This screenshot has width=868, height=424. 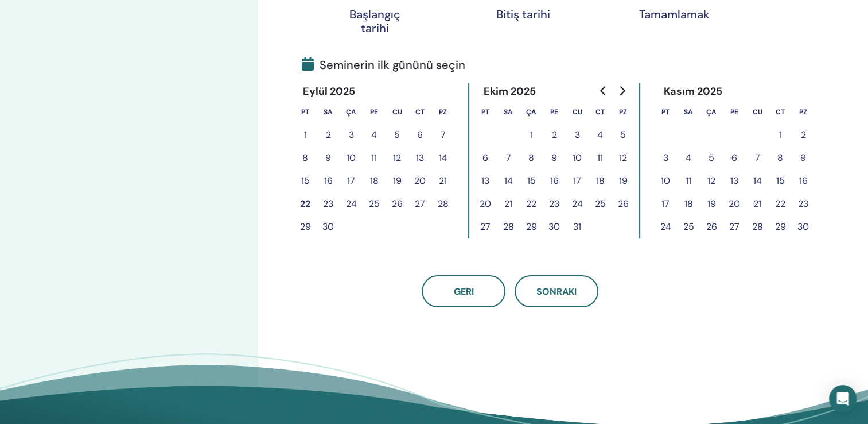 I want to click on button: Sonraki, so click(x=556, y=291).